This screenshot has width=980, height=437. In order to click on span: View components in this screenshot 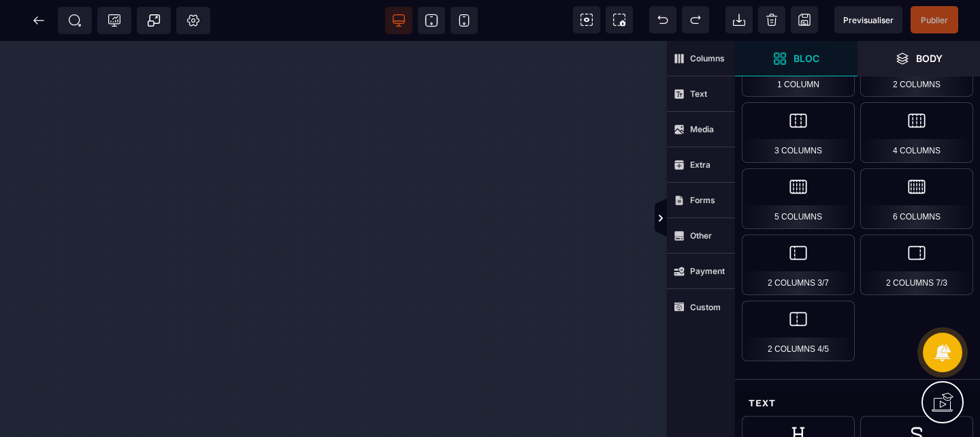, I will do `click(587, 20)`.